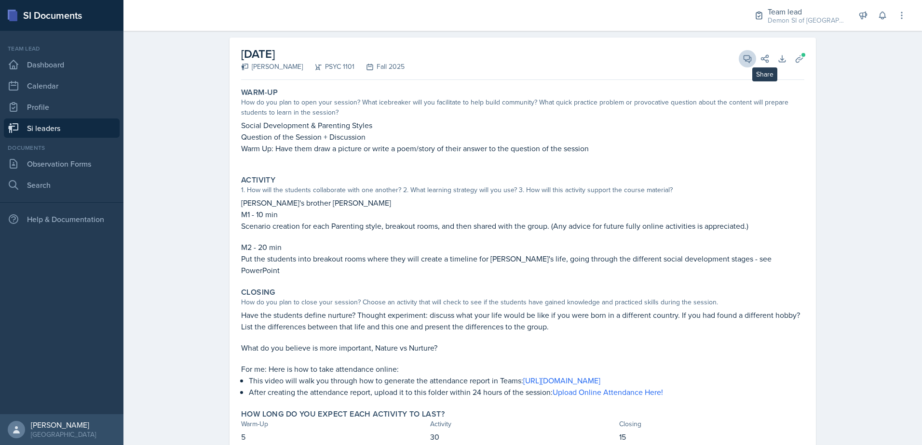 The width and height of the screenshot is (922, 445). What do you see at coordinates (62, 164) in the screenshot?
I see `a: Observation Forms` at bounding box center [62, 164].